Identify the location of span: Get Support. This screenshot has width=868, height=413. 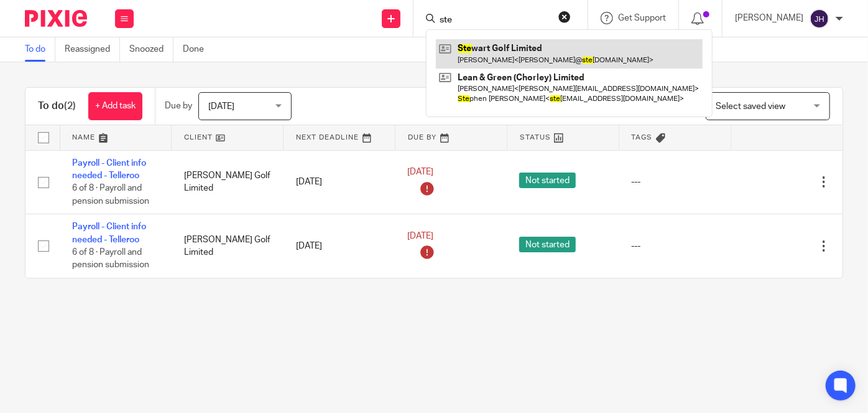
(642, 18).